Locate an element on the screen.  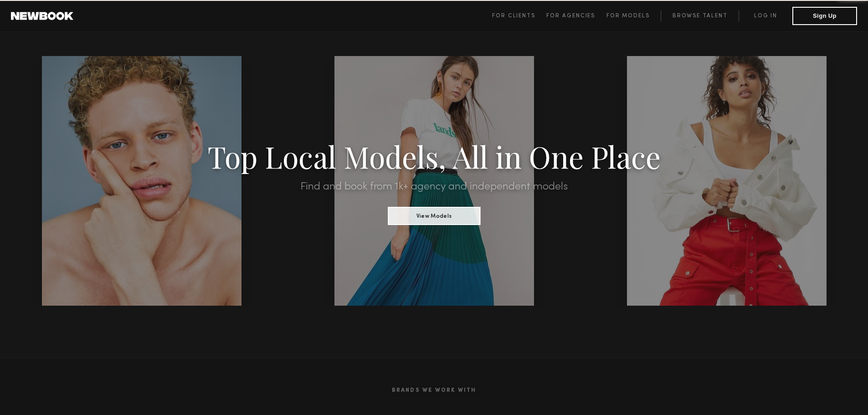
a: For Agencies is located at coordinates (576, 16).